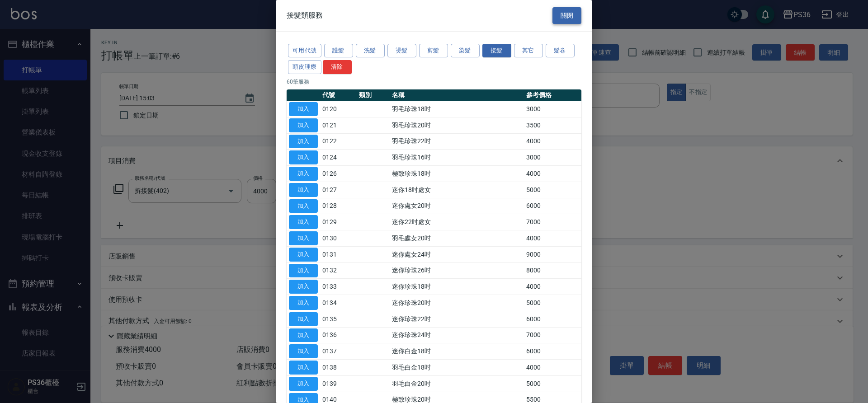 The width and height of the screenshot is (868, 403). What do you see at coordinates (338, 141) in the screenshot?
I see `td: 0122` at bounding box center [338, 141].